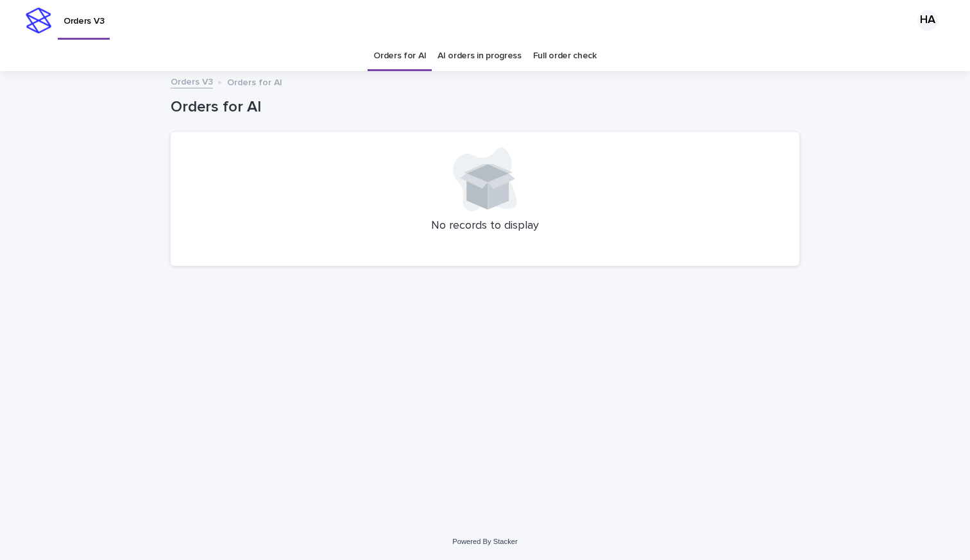 This screenshot has width=970, height=560. I want to click on p: Orders for AI, so click(255, 82).